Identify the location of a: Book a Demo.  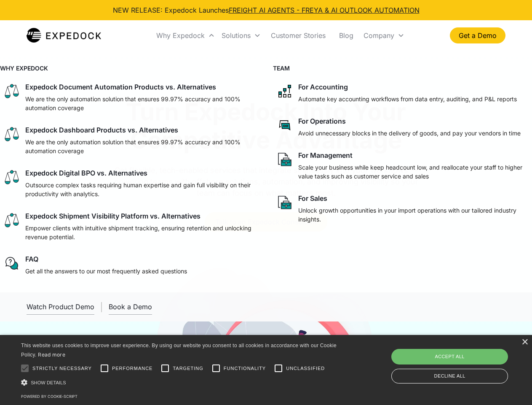
(130, 307).